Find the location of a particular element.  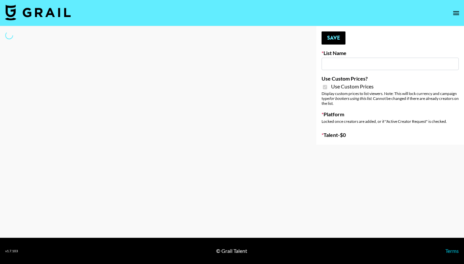

div: Locked once creators are added, or if "Active Creator Request" is checked. is located at coordinates (390, 121).